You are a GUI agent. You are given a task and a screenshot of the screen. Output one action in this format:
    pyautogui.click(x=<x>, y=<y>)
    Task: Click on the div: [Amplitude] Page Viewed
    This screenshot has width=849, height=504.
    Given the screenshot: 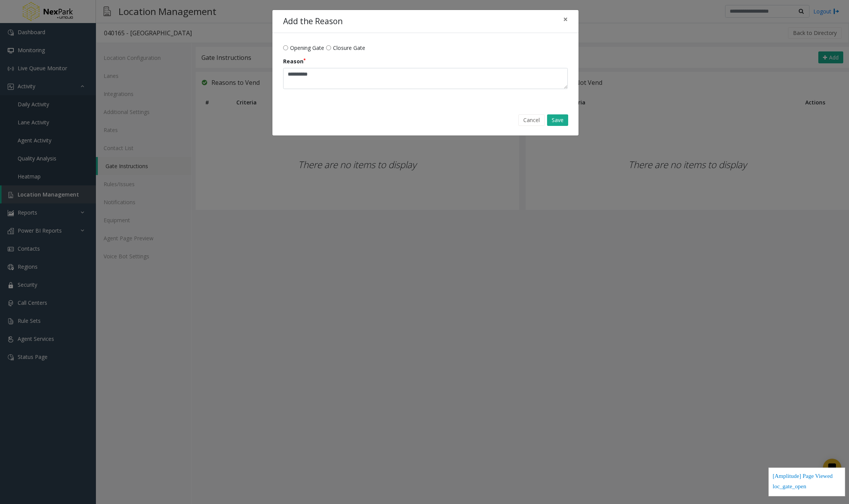 What is the action you would take?
    pyautogui.click(x=807, y=477)
    